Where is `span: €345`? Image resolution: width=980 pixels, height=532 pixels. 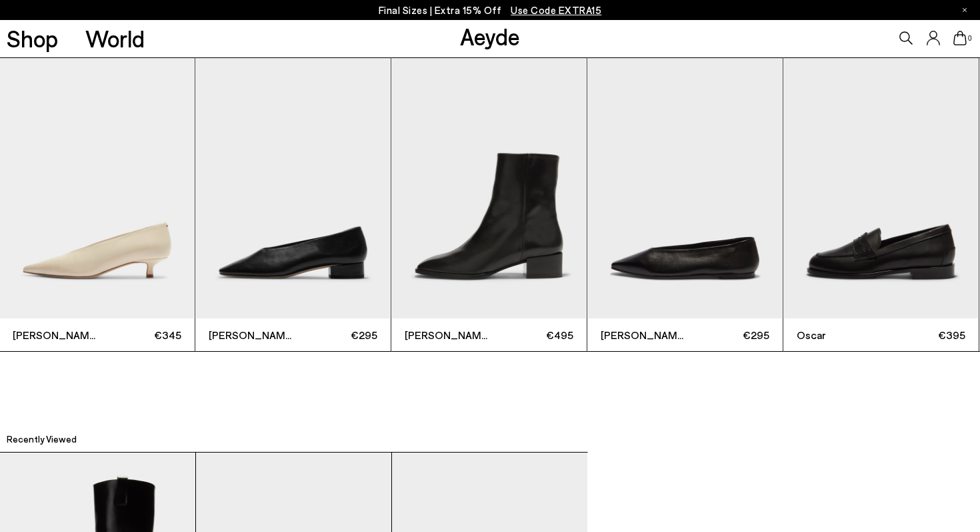
span: €345 is located at coordinates (140, 334).